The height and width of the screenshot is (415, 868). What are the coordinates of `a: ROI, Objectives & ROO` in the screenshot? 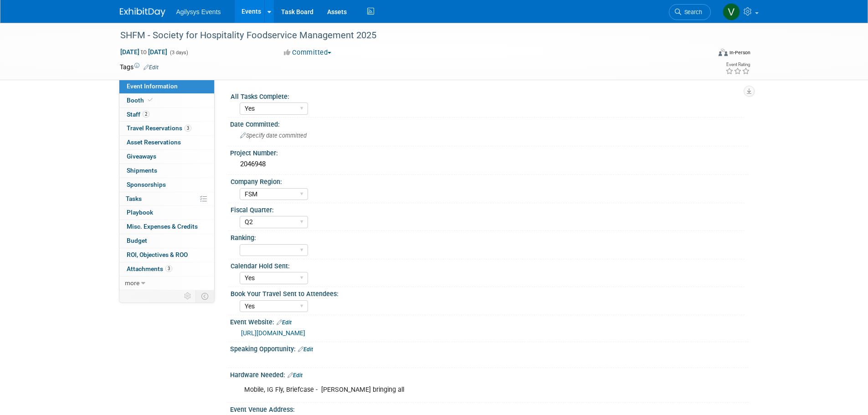 It's located at (167, 255).